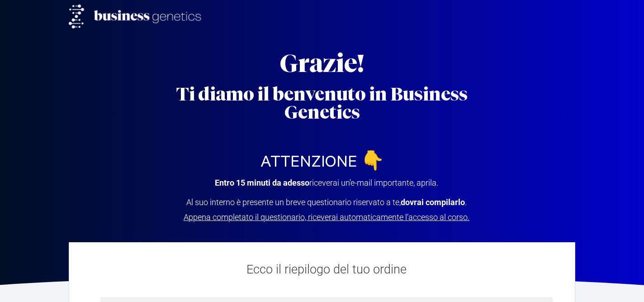  Describe the element at coordinates (326, 210) in the screenshot. I see `p: Al suo interno è presente un breve questionario riservato a te, .` at that location.